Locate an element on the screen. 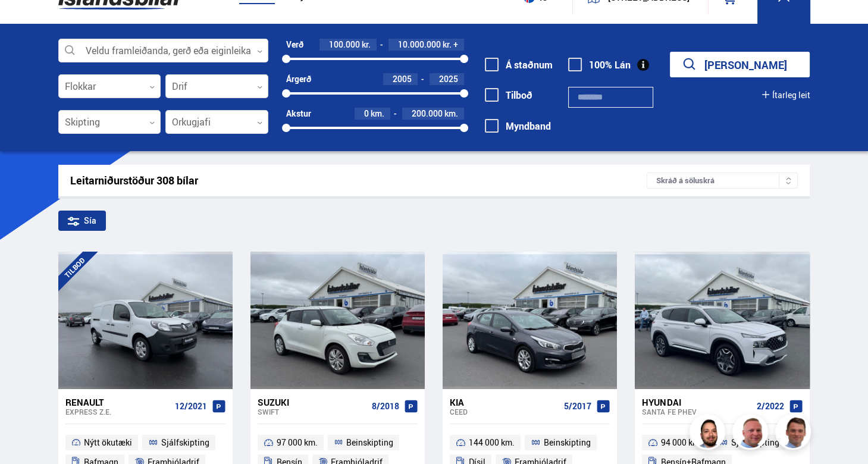 The image size is (868, 464). button: Ítarleg leit is located at coordinates (786, 95).